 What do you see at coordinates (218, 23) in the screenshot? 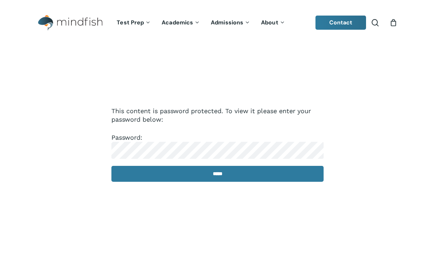
I see `header: Main Menu` at bounding box center [218, 23].